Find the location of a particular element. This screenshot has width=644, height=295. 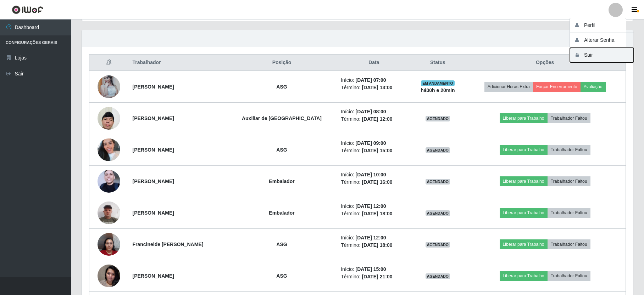

button: Forçar Encerramento is located at coordinates (557, 86).